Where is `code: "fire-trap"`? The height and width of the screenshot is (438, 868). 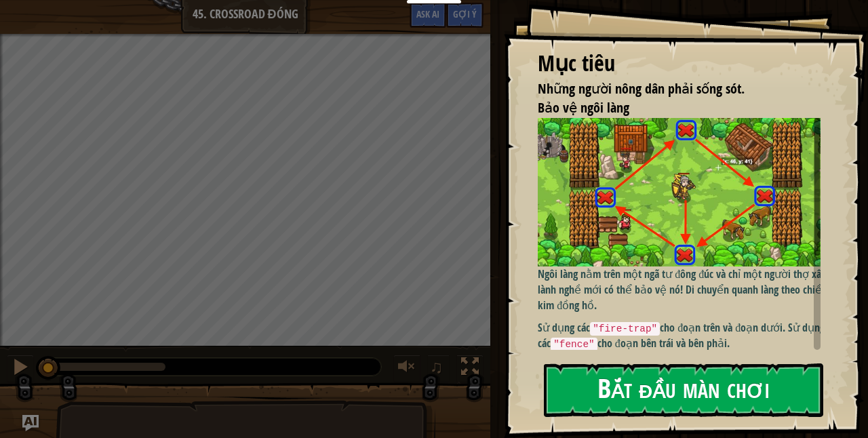
code: "fire-trap" is located at coordinates (625, 329).